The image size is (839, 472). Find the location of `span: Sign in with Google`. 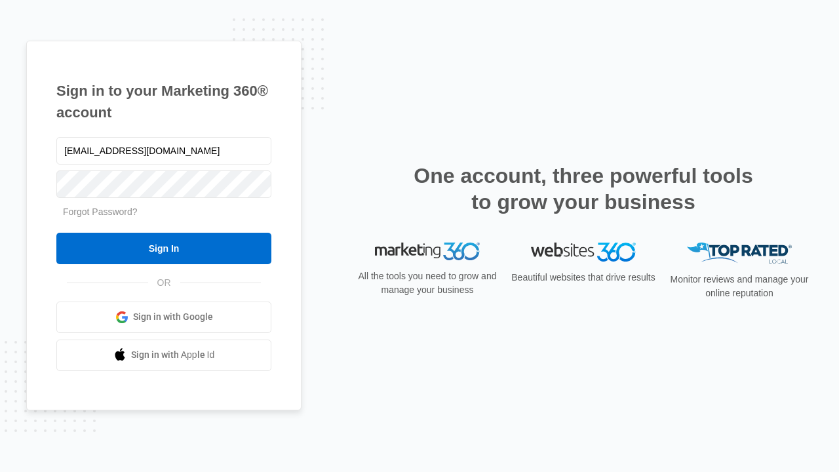

span: Sign in with Google is located at coordinates (173, 317).